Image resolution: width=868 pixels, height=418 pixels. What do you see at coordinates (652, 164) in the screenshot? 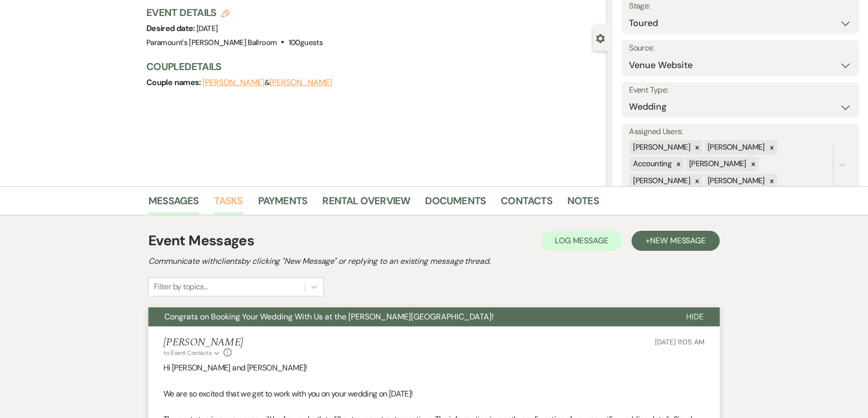
I see `div: Accounting` at bounding box center [652, 164].